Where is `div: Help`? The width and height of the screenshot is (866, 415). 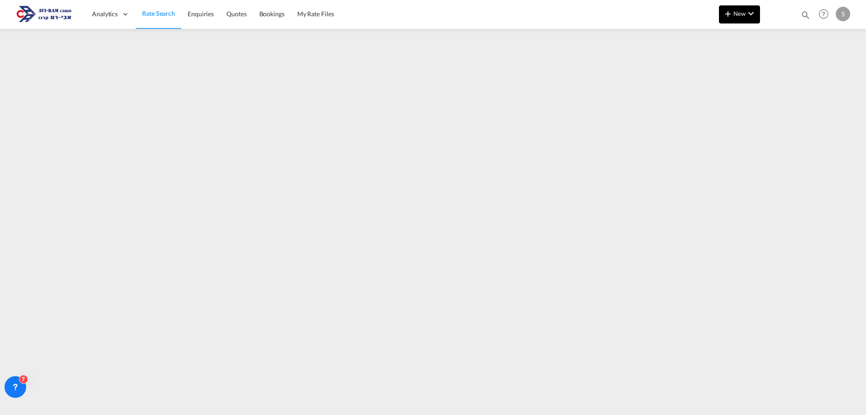
div: Help is located at coordinates (826, 14).